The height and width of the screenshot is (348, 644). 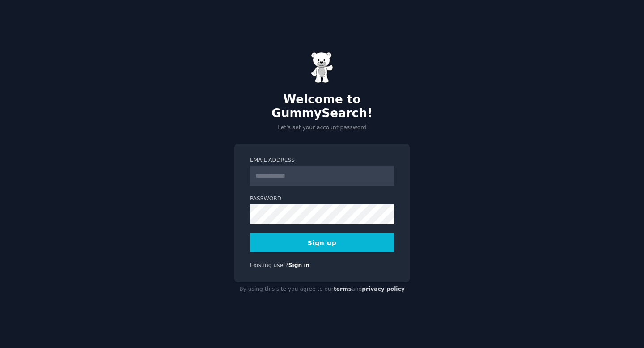 What do you see at coordinates (299, 265) in the screenshot?
I see `a: Sign in` at bounding box center [299, 265].